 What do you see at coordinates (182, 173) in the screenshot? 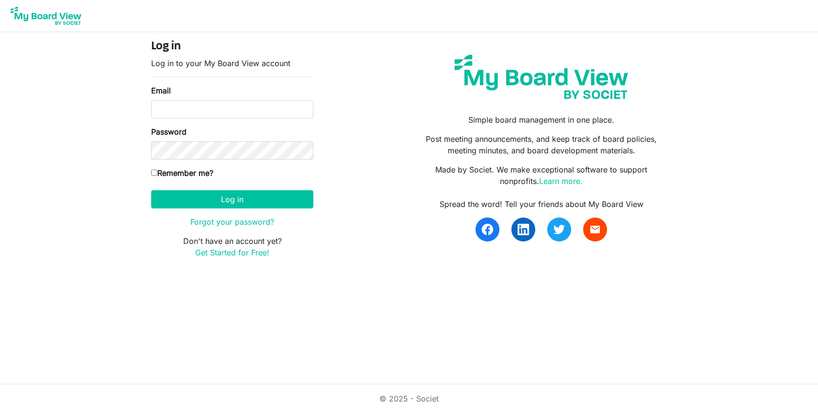
I see `label: Remember me?` at bounding box center [182, 173].